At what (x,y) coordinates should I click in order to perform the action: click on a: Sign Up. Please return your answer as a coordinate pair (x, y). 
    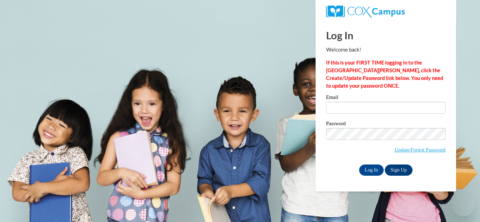
    Looking at the image, I should click on (398, 170).